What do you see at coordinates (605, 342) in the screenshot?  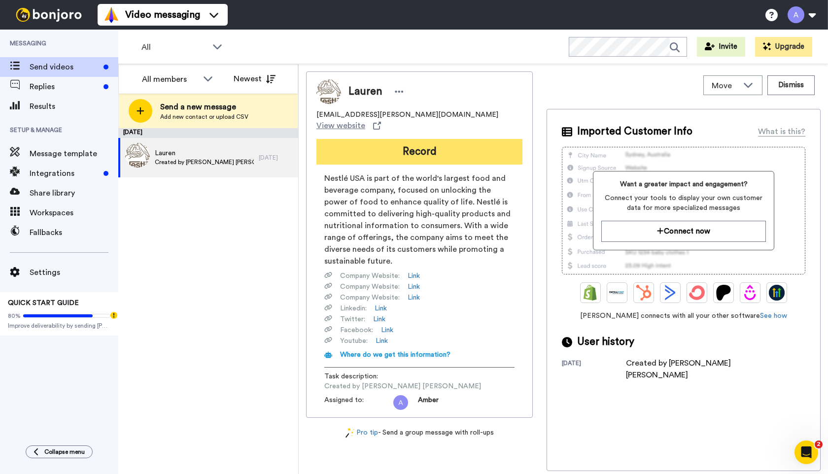 I see `span: User history` at bounding box center [605, 342].